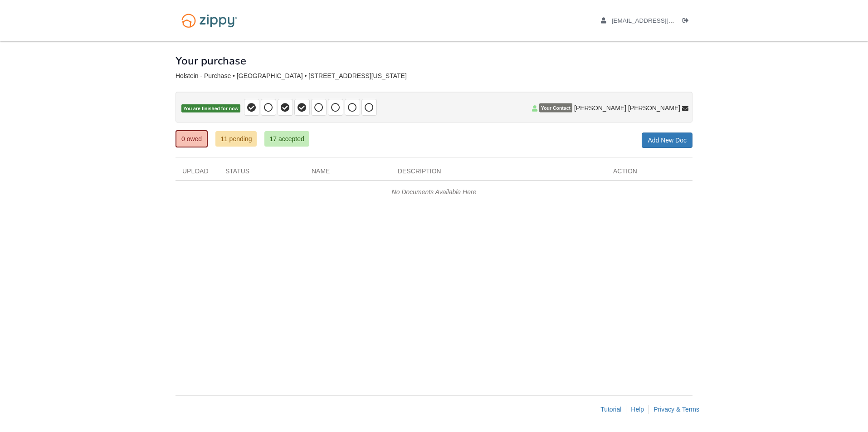 The width and height of the screenshot is (868, 432). I want to click on img: Logo, so click(209, 20).